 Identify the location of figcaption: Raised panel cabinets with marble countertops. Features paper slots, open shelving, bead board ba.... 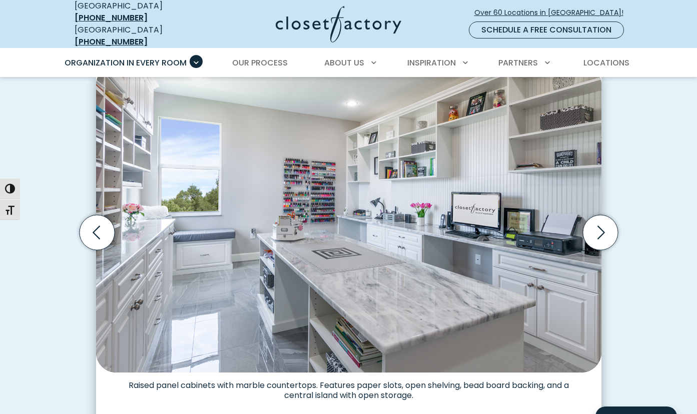
(349, 387).